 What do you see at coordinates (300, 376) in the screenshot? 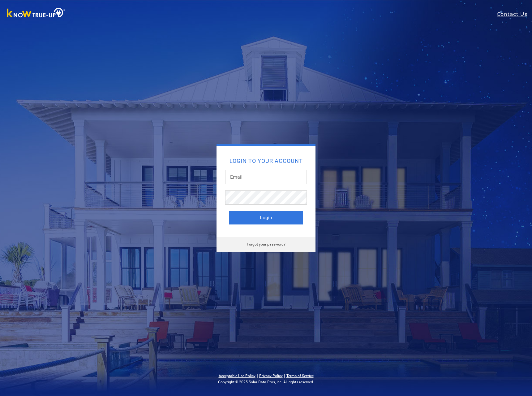
I see `a: Terms of Service` at bounding box center [300, 376].